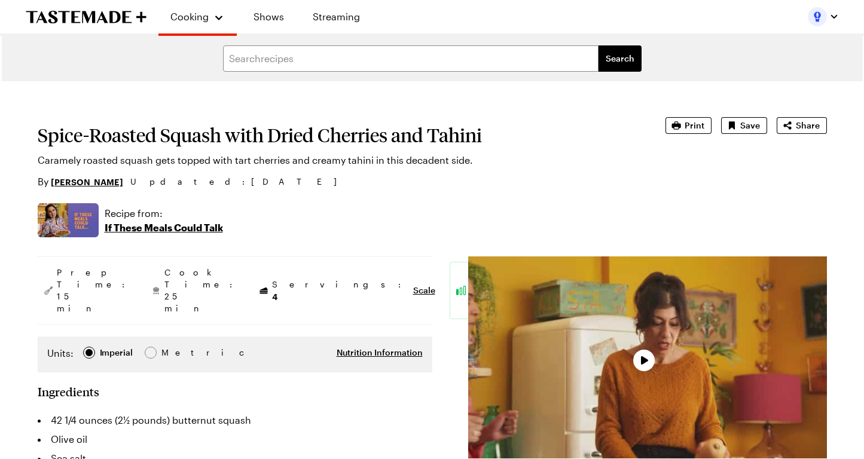 The image size is (864, 459). What do you see at coordinates (424, 290) in the screenshot?
I see `button: Scale` at bounding box center [424, 290].